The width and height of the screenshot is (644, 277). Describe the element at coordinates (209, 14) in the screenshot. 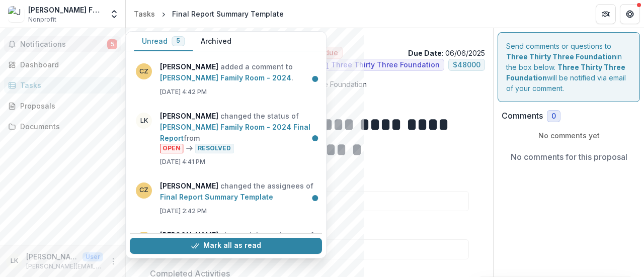

I see `nav: breadcrumb` at that location.